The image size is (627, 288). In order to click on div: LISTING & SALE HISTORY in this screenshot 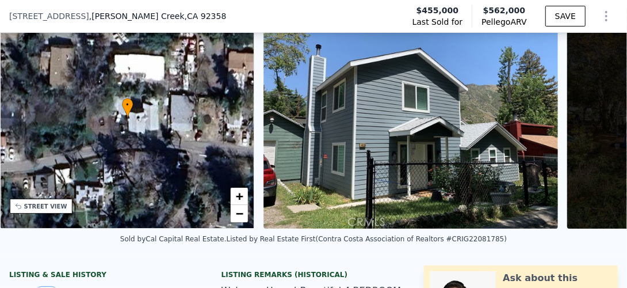, I will do `click(101, 275)`.